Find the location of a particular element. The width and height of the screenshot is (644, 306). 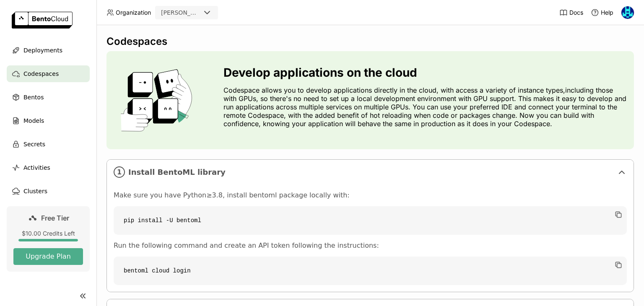

p: Run the following command and create an API token following the instructions: is located at coordinates (371, 246).